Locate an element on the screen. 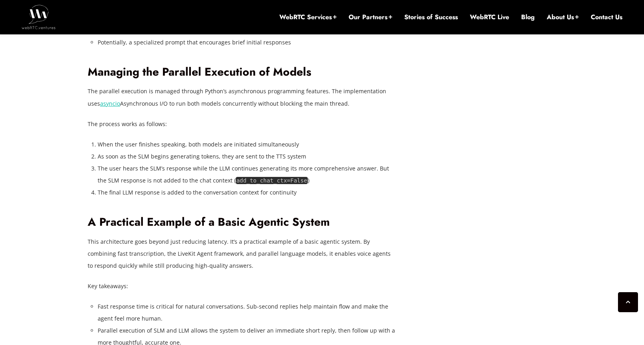 The height and width of the screenshot is (345, 644). a: Contact Us is located at coordinates (607, 17).